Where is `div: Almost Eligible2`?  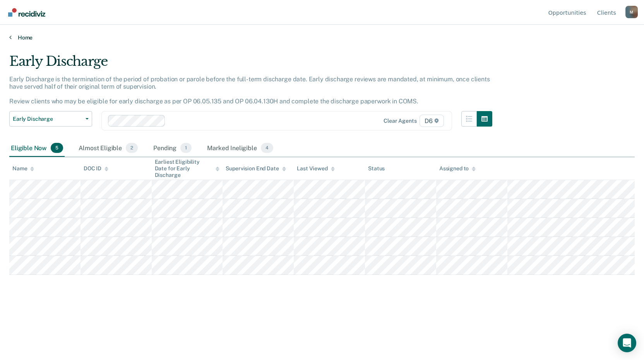 div: Almost Eligible2 is located at coordinates (108, 148).